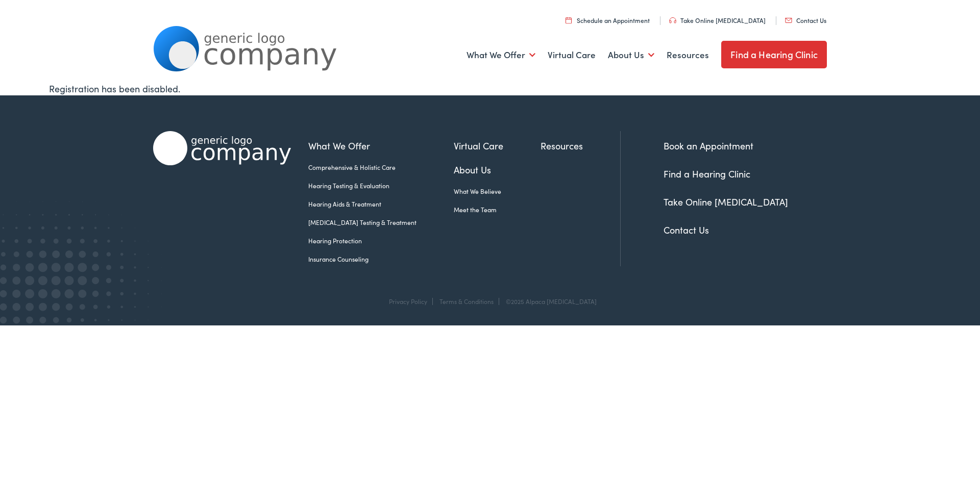  What do you see at coordinates (709, 146) in the screenshot?
I see `a: Book an Appointment` at bounding box center [709, 146].